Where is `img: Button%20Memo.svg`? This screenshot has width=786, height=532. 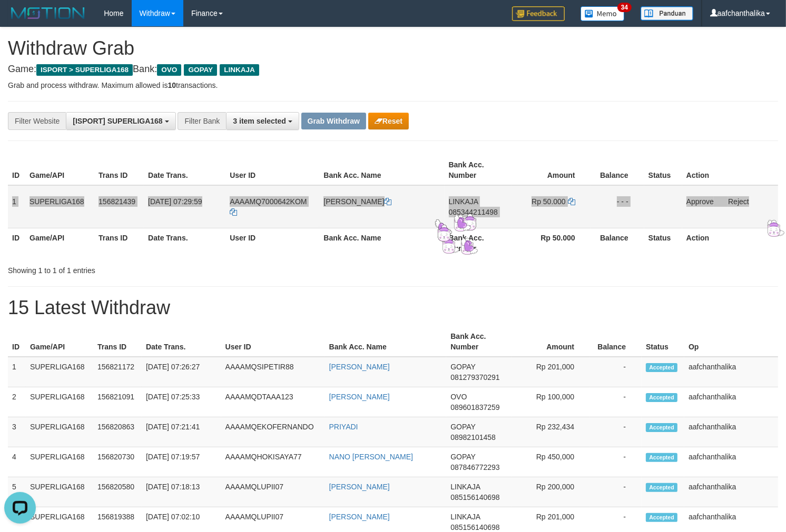
img: Button%20Memo.svg is located at coordinates (602, 14).